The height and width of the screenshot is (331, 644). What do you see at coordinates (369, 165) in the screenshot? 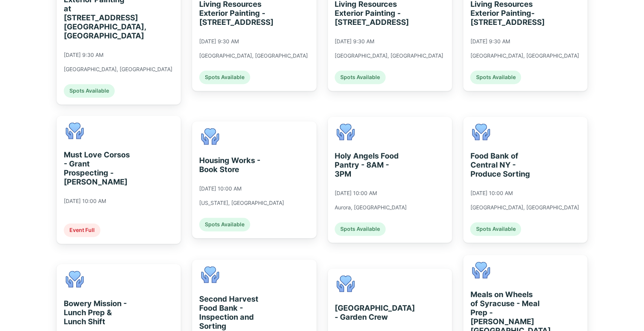
I see `div: Holy Angels Food Pantry - 8AM - 3PM` at bounding box center [369, 165].